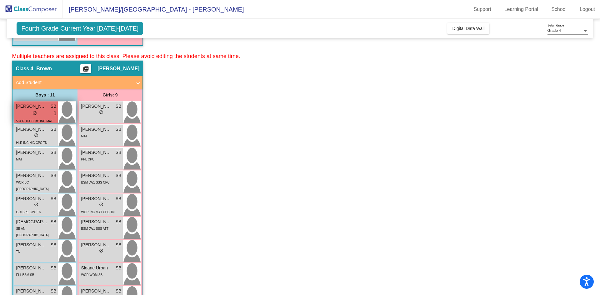 This screenshot has height=295, width=600. I want to click on button: Digital Data Wall, so click(468, 28).